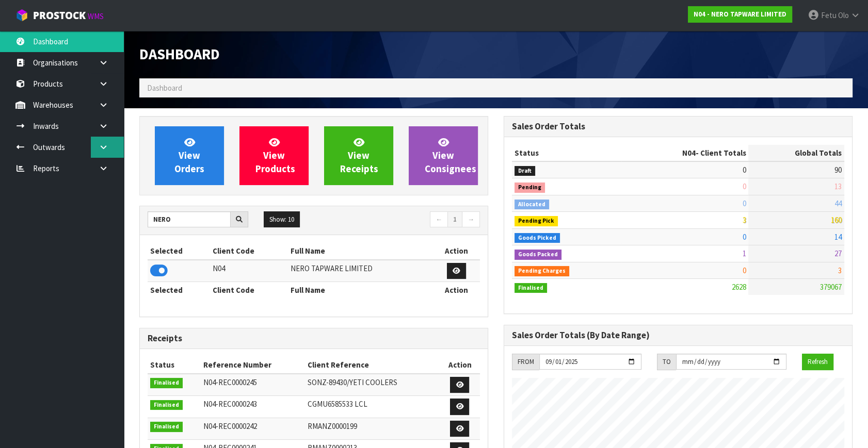 The width and height of the screenshot is (868, 448). I want to click on td: N04, so click(249, 271).